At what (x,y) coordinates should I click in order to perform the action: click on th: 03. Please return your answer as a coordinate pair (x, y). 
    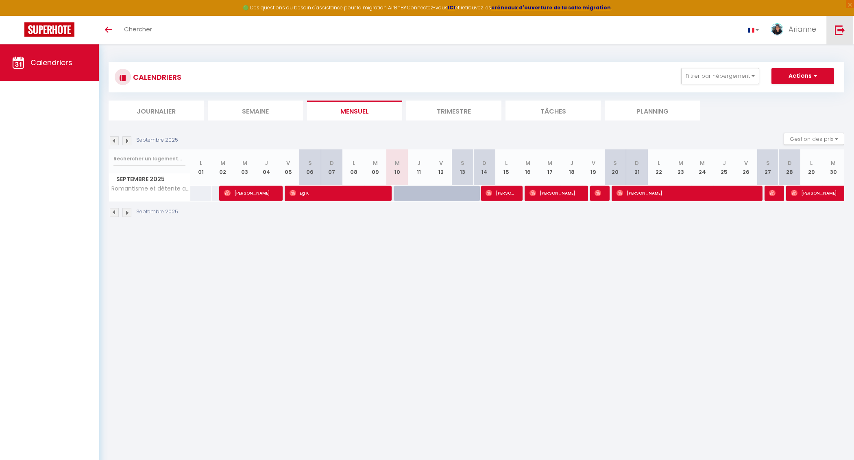
    Looking at the image, I should click on (245, 167).